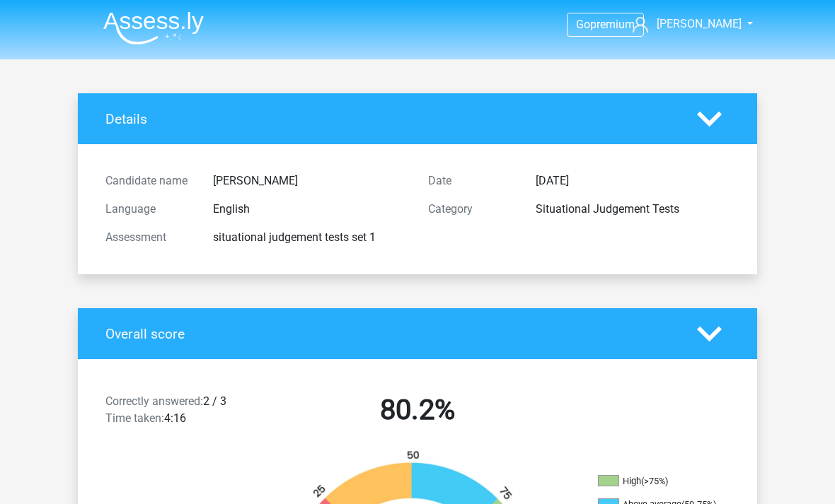 The width and height of the screenshot is (835, 504). Describe the element at coordinates (148, 238) in the screenshot. I see `div: Assessment` at that location.